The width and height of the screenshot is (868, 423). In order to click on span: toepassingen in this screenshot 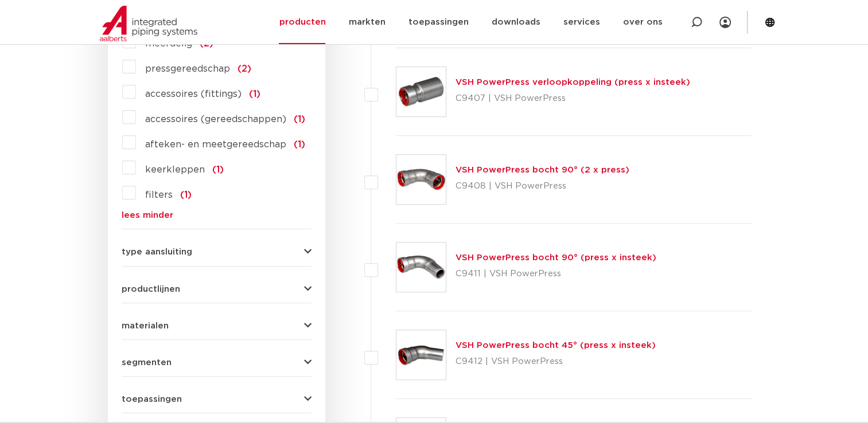, I will do `click(152, 399)`.